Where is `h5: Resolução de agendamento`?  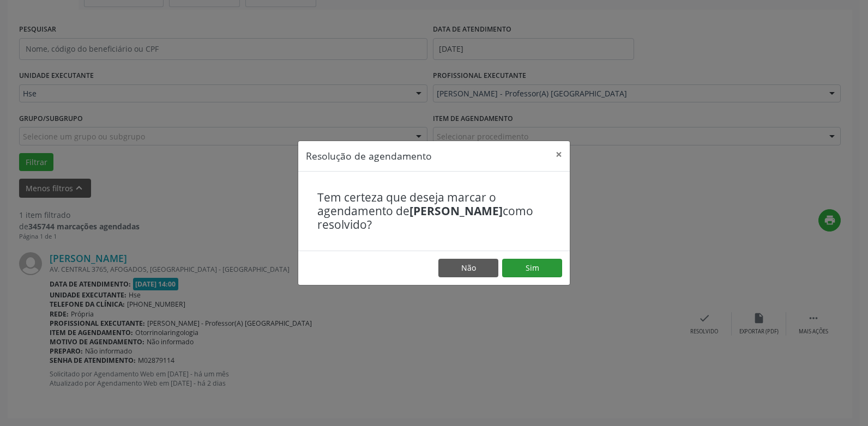
h5: Resolução de agendamento is located at coordinates (368, 156).